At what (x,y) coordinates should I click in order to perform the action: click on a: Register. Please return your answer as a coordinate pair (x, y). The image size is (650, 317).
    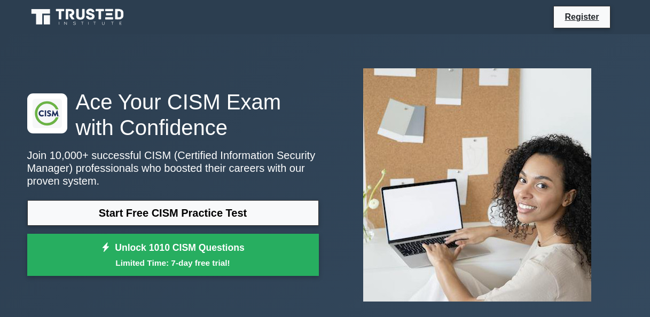
    Looking at the image, I should click on (581, 17).